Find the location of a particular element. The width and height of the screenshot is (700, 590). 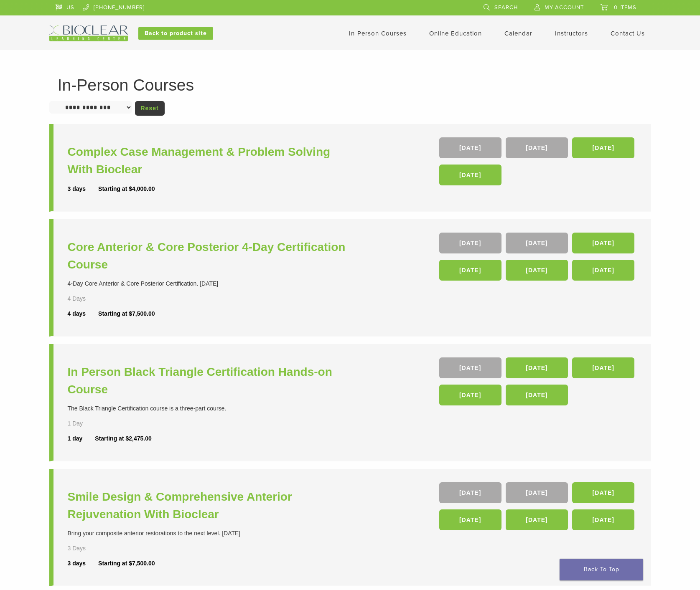

a: In-Person Courses is located at coordinates (378, 33).